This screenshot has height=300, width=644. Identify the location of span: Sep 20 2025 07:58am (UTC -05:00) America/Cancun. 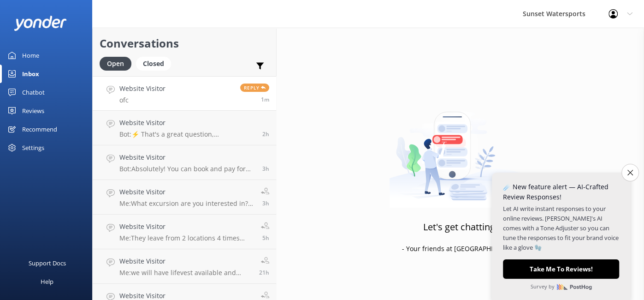
(265, 237).